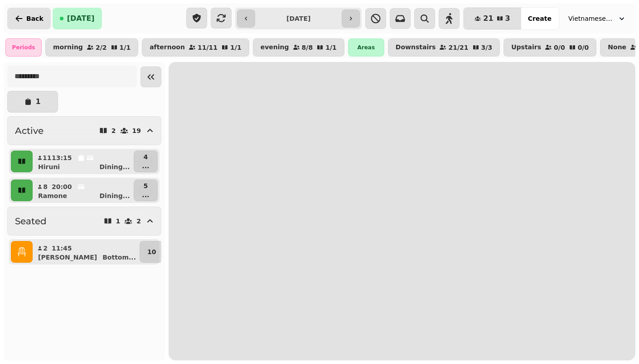 Image resolution: width=639 pixels, height=364 pixels. What do you see at coordinates (92, 48) in the screenshot?
I see `button: morning2/21/1` at bounding box center [92, 48].